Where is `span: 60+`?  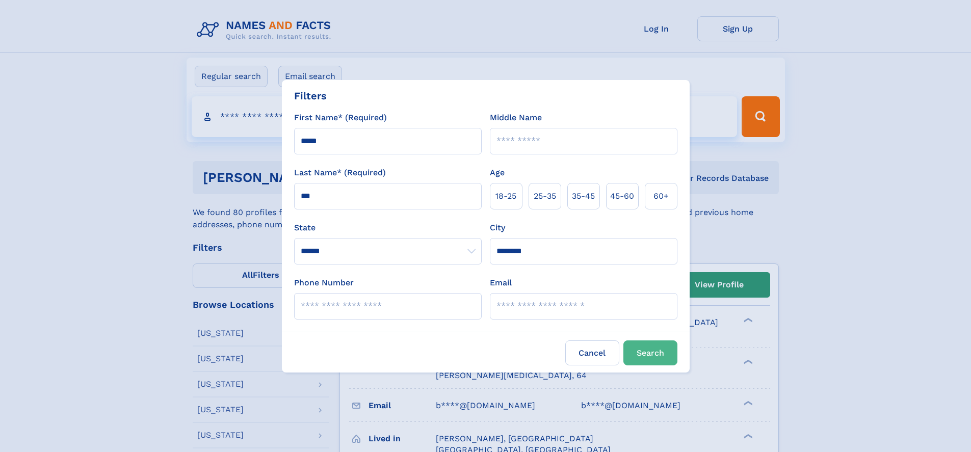
span: 60+ is located at coordinates (661, 196).